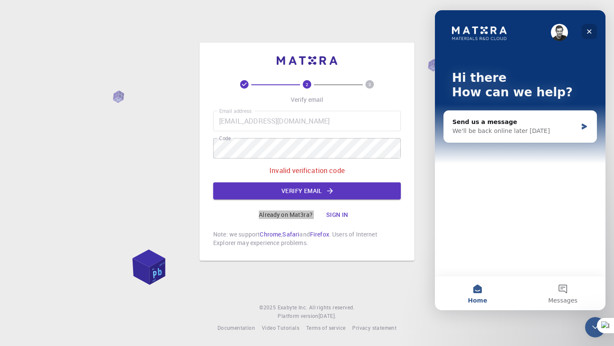 The image size is (614, 346). Describe the element at coordinates (128, 283) in the screenshot. I see `button: Messages` at that location.